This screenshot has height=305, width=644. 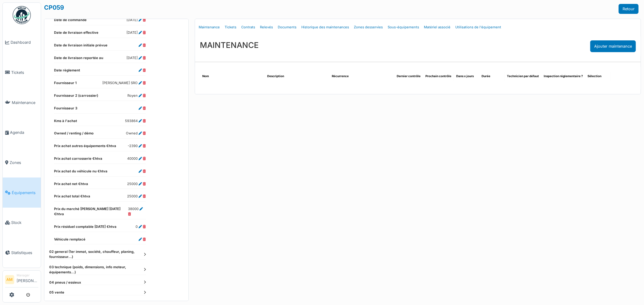 What do you see at coordinates (297, 76) in the screenshot?
I see `th: Description` at bounding box center [297, 76].